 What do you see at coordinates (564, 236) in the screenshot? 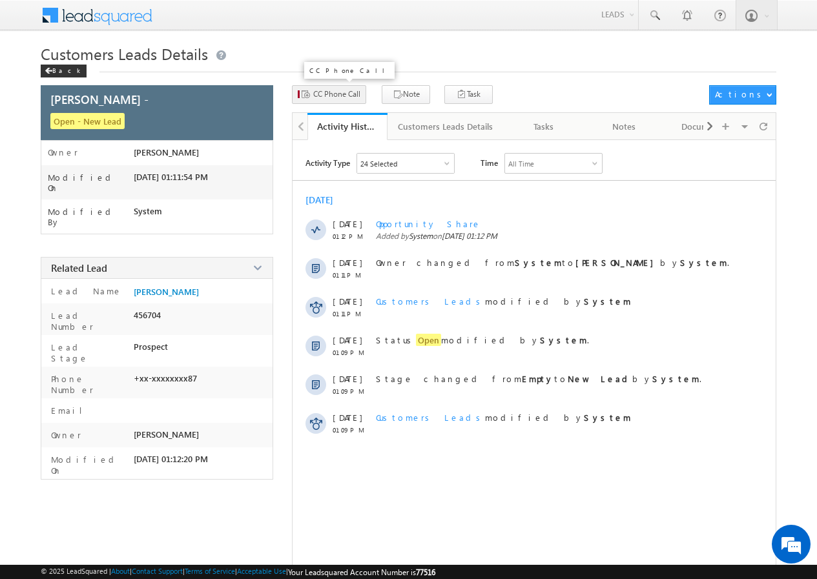
I see `span: Added by on` at bounding box center [564, 236].